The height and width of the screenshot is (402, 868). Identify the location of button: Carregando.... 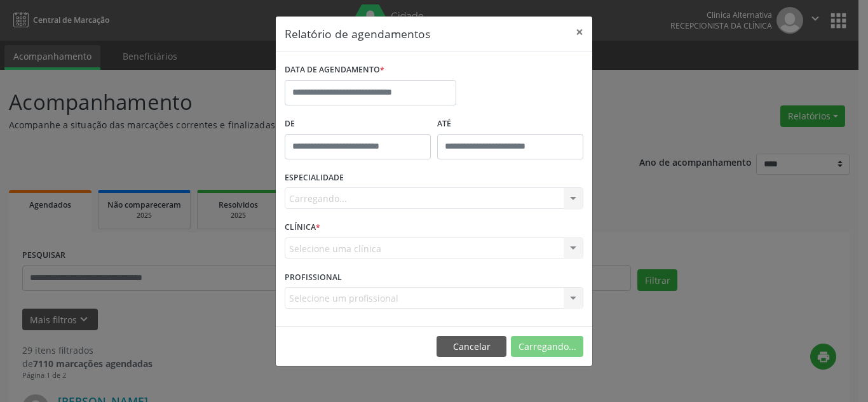
(547, 347).